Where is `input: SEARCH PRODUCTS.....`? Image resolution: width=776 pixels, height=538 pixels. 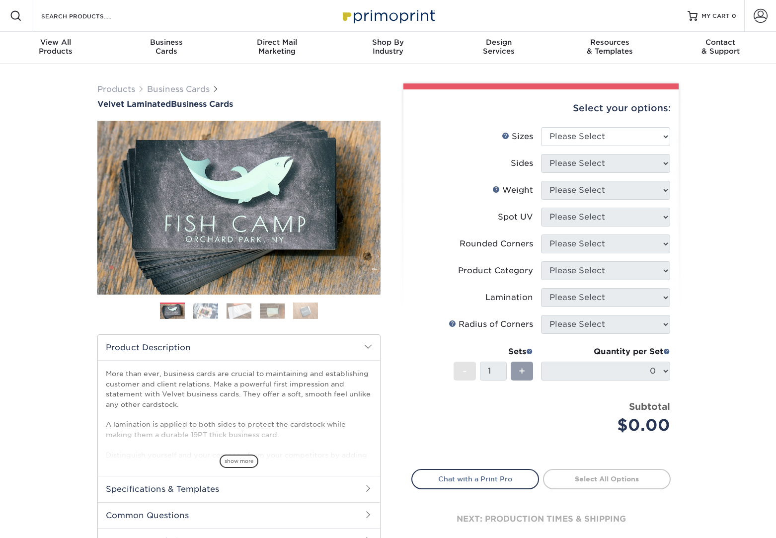 input: SEARCH PRODUCTS..... is located at coordinates (88, 16).